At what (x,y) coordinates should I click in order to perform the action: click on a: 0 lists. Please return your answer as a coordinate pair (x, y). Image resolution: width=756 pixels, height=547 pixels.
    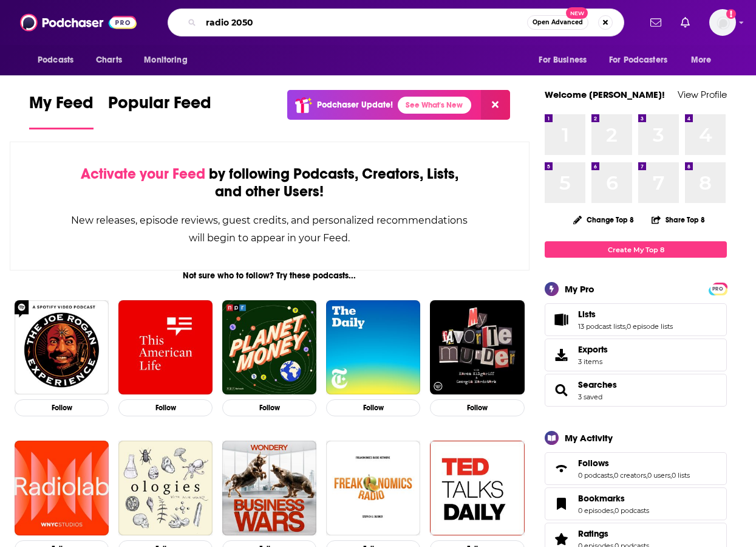
    Looking at the image, I should click on (681, 475).